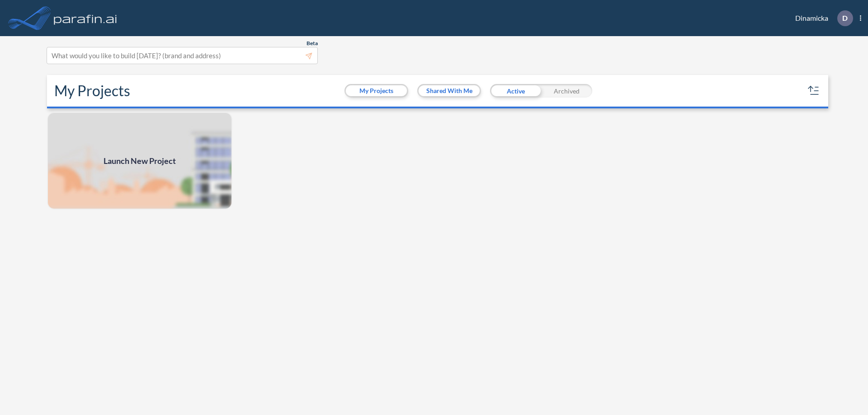 Image resolution: width=868 pixels, height=415 pixels. I want to click on div: Archived, so click(566, 91).